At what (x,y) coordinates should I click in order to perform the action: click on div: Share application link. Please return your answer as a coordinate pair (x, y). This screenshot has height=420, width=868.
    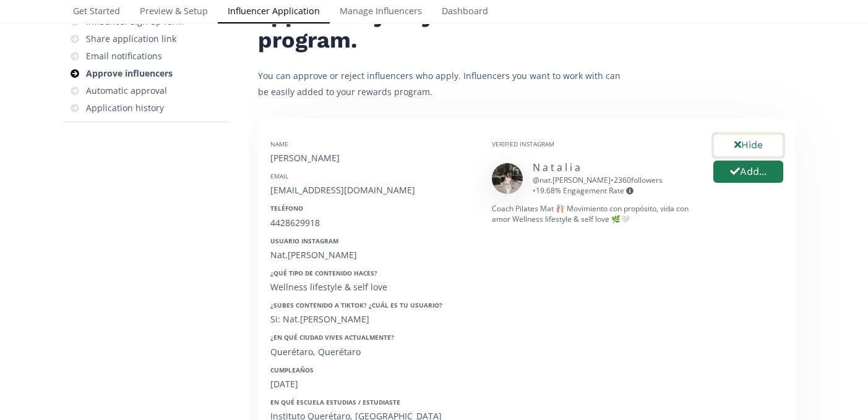
    Looking at the image, I should click on (131, 39).